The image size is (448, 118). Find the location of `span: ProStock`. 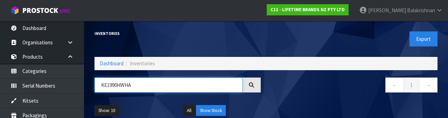

span: ProStock is located at coordinates (40, 10).